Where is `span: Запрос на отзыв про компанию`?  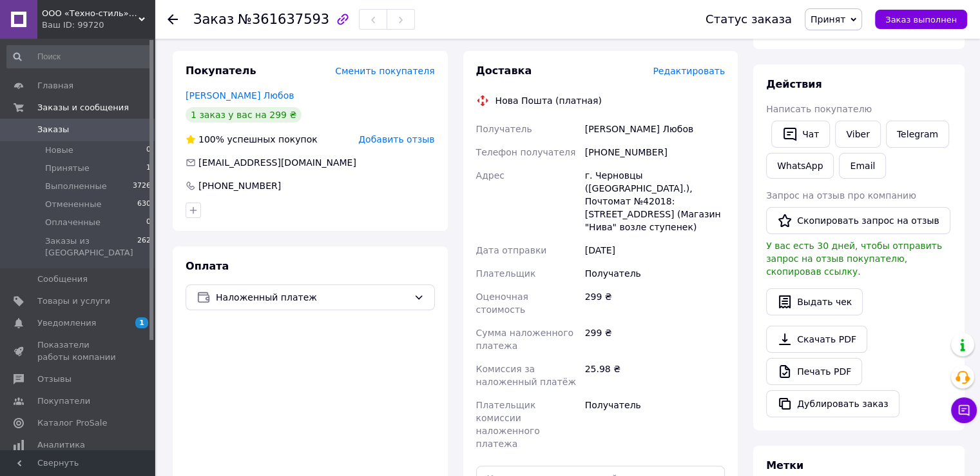 span: Запрос на отзыв про компанию is located at coordinates (841, 195).